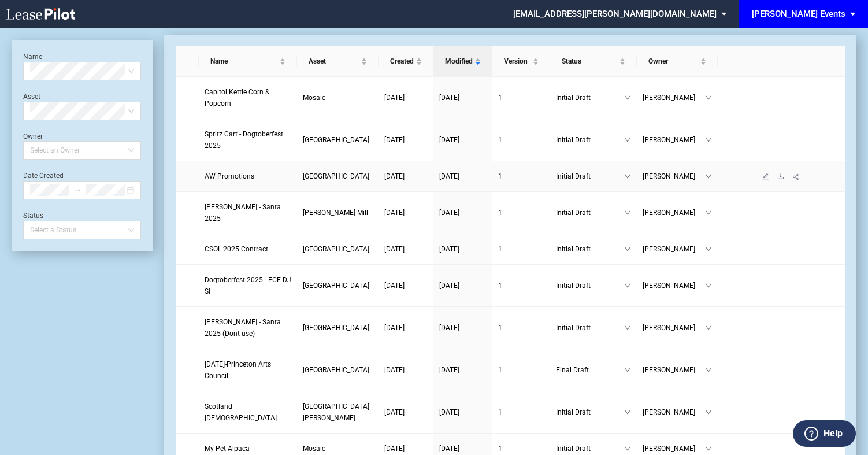 The height and width of the screenshot is (455, 868). What do you see at coordinates (238, 370) in the screenshot?
I see `span: Day of the Dead-Princeton Arts Council` at bounding box center [238, 370].